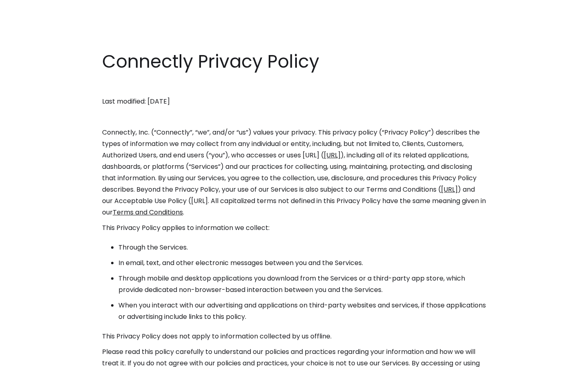 This screenshot has width=588, height=367. Describe the element at coordinates (302, 284) in the screenshot. I see `li: Through mobile and desktop applications you download from the Services or a third-party app store...` at that location.